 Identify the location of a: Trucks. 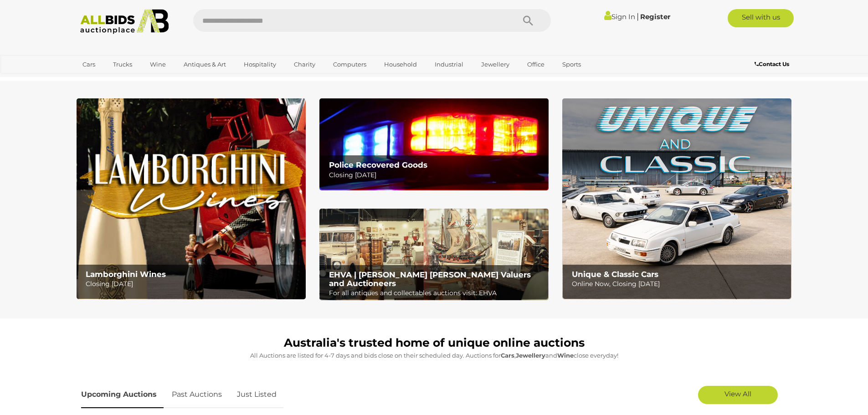
(123, 64).